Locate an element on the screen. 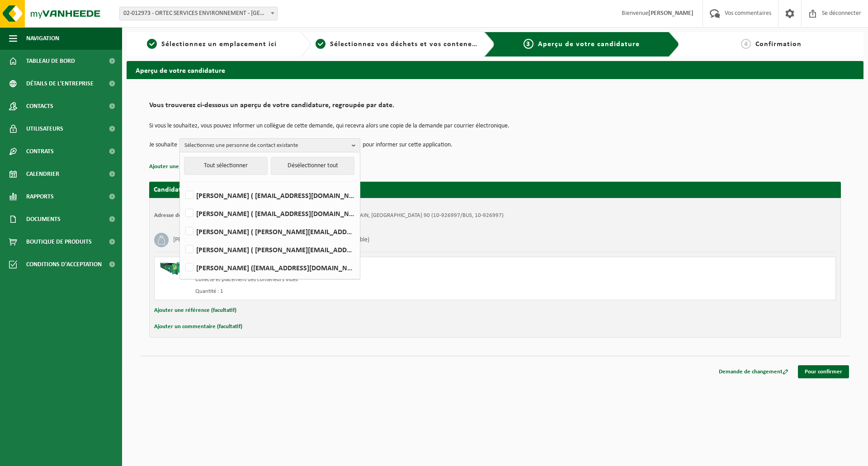 The height and width of the screenshot is (466, 868). font: Vous trouverez ci-dessous un aperçu de votre candidature, regroupée par date. is located at coordinates (272, 105).